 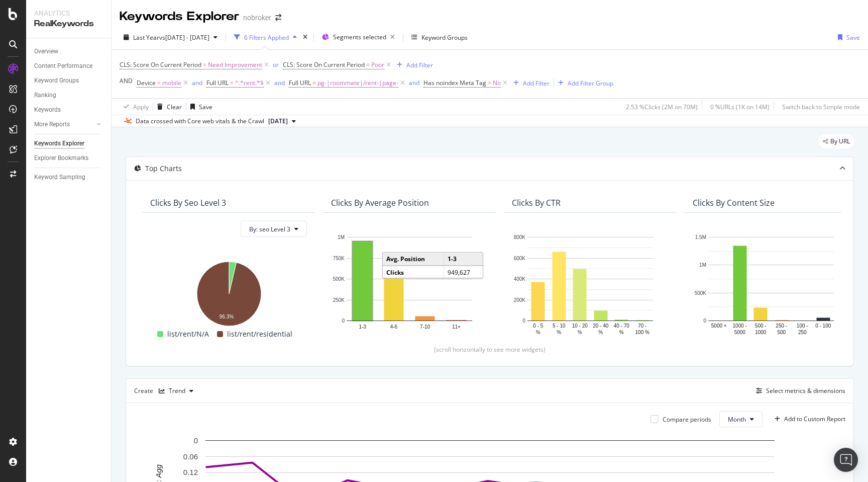 What do you see at coordinates (642, 325) in the screenshot?
I see `text: 70 -` at bounding box center [642, 325].